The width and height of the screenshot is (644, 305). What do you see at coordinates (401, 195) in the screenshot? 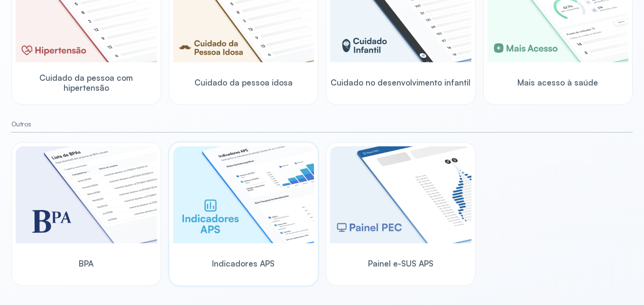
I see `img: pec-panel.png` at bounding box center [401, 195].